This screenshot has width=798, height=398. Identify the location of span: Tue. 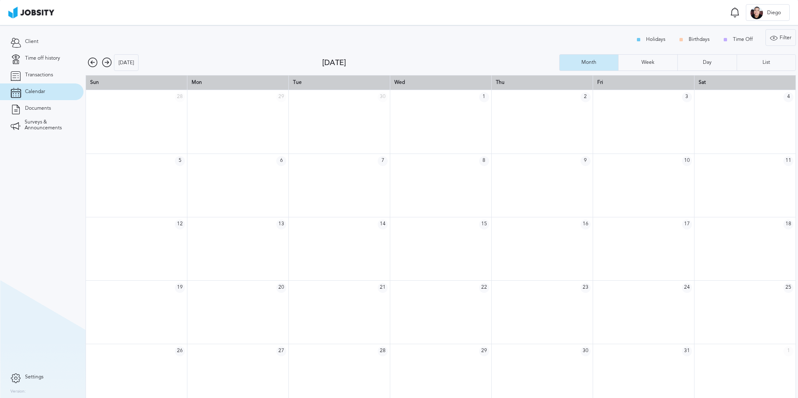
(297, 82).